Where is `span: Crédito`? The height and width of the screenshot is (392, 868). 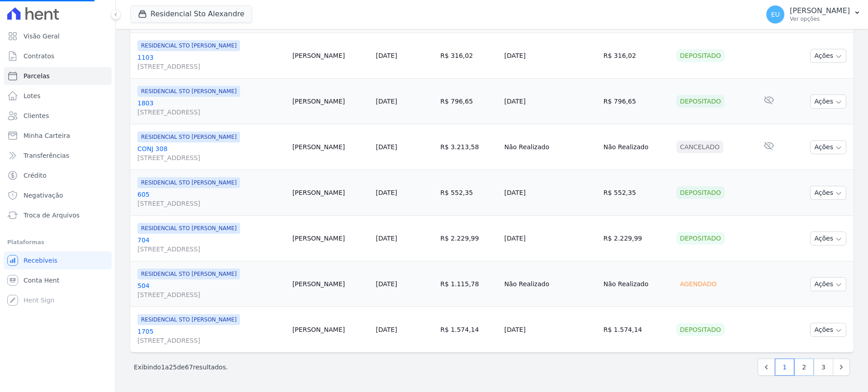 span: Crédito is located at coordinates (35, 175).